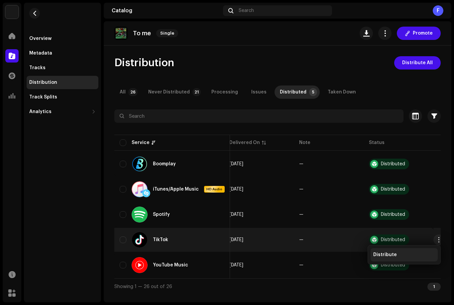 The width and height of the screenshot is (454, 305). Describe the element at coordinates (313, 92) in the screenshot. I see `p-badge: 5` at that location.